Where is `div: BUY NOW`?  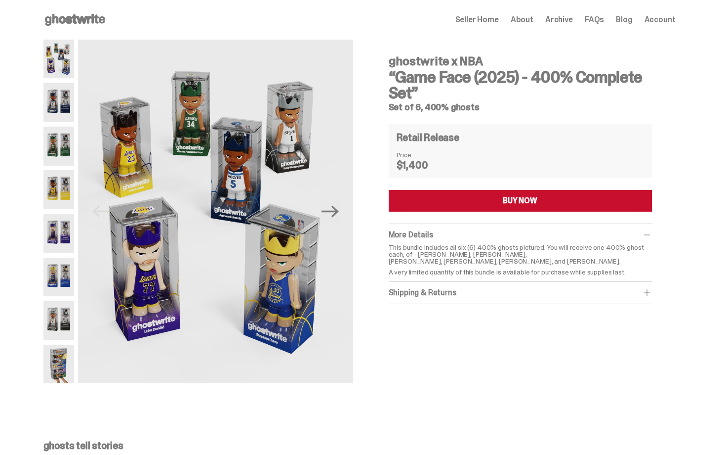 div: BUY NOW is located at coordinates (520, 201).